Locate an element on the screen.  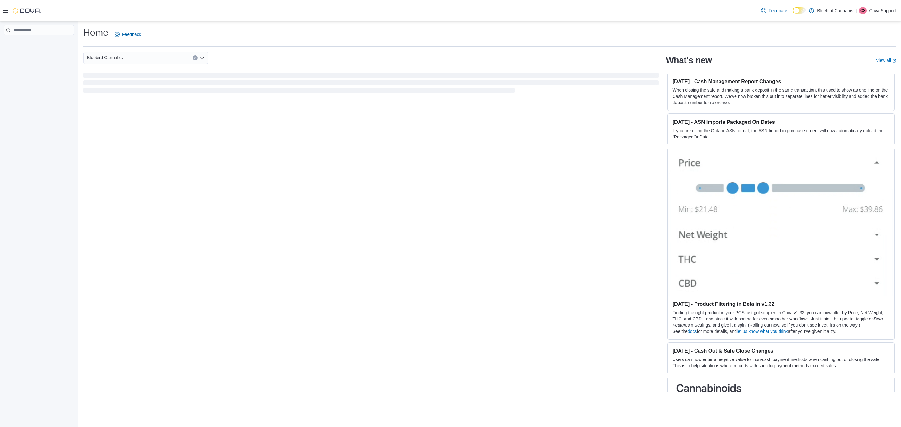
span: Dark Mode is located at coordinates (793, 14).